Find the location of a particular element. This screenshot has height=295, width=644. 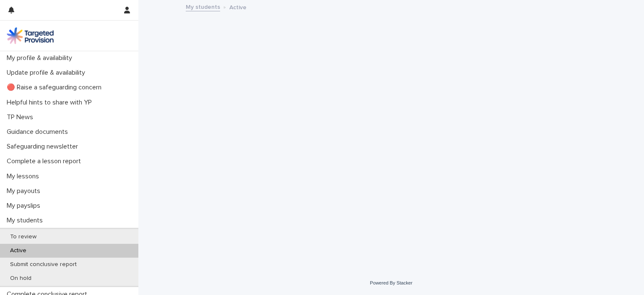

p: My payslips is located at coordinates (25, 206).